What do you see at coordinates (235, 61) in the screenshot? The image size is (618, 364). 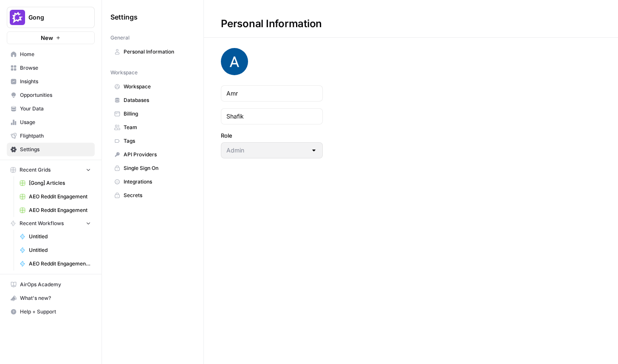 I see `img: avatar` at bounding box center [235, 61].